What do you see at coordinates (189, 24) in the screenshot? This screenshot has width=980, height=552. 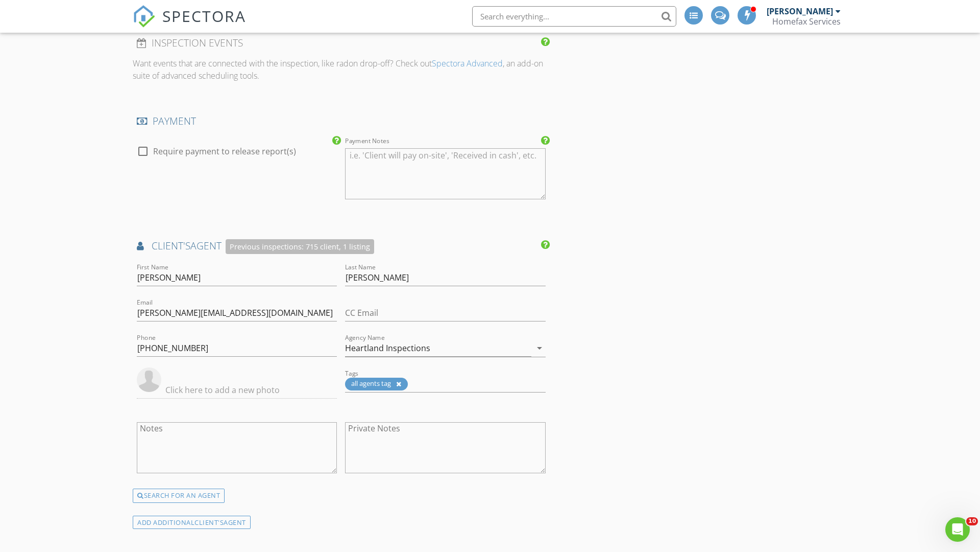 I see `a: SPECTORA` at bounding box center [189, 24].